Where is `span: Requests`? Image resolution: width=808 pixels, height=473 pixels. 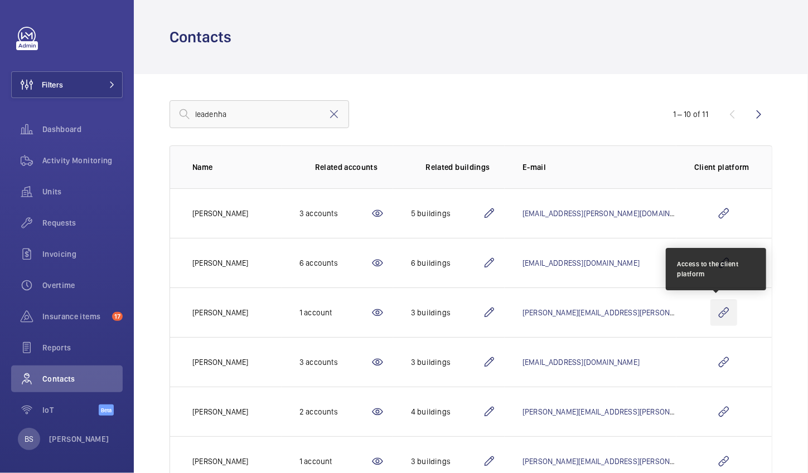
span: Requests is located at coordinates (82, 223).